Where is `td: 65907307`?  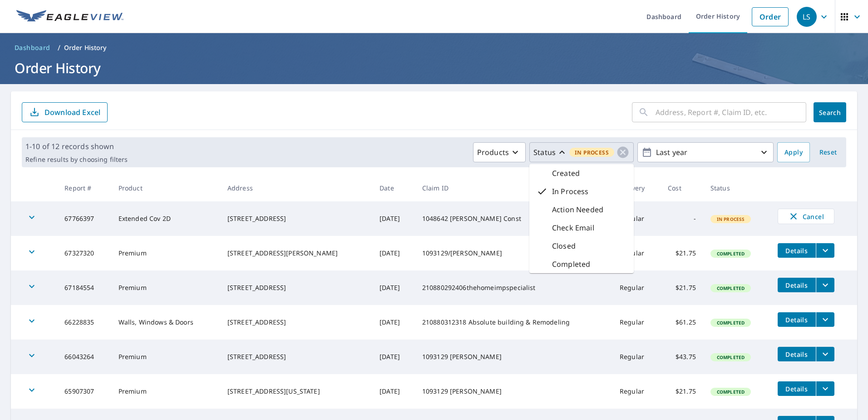 td: 65907307 is located at coordinates (84, 391).